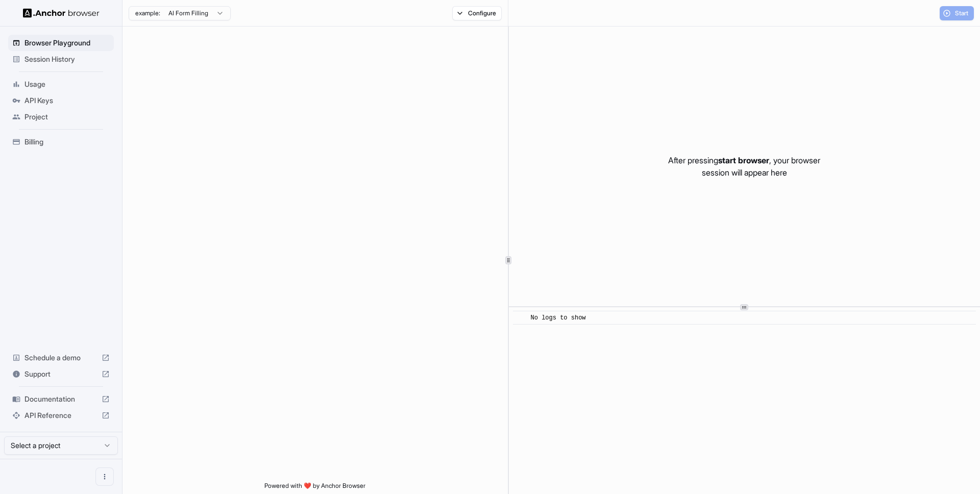 The image size is (980, 494). Describe the element at coordinates (67, 59) in the screenshot. I see `span: Session History` at that location.